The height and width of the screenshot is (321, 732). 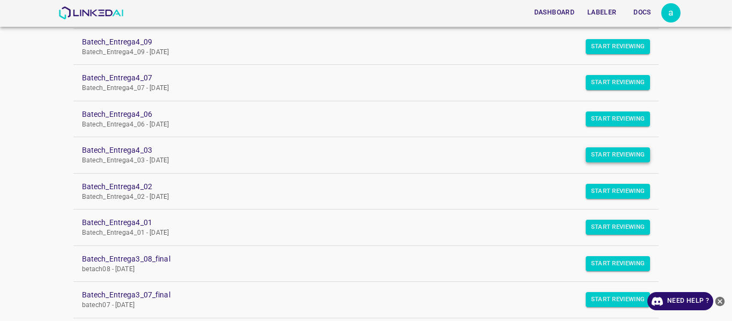 What do you see at coordinates (602, 12) in the screenshot?
I see `a: Labeler` at bounding box center [602, 12].